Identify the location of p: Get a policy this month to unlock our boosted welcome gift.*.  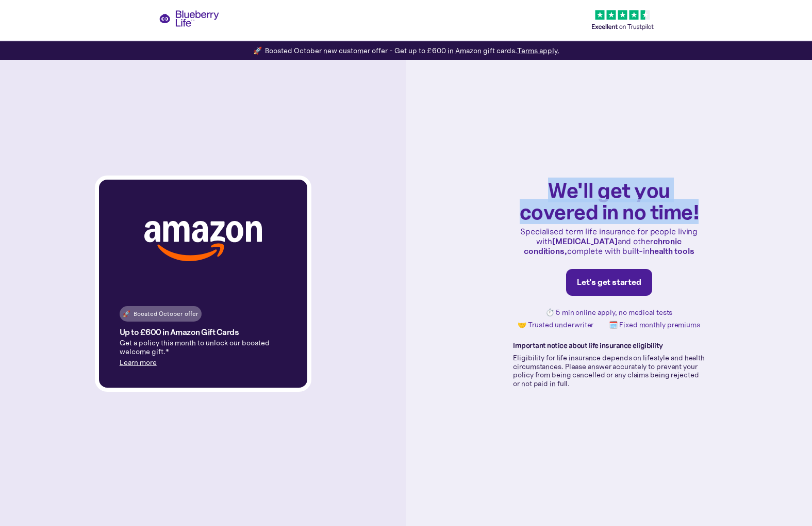
(203, 347).